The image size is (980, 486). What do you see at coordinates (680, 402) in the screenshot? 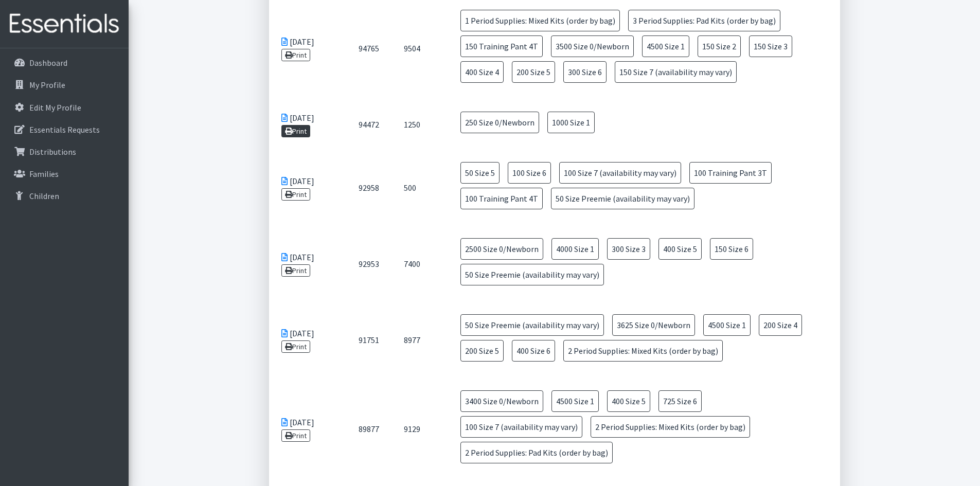
I see `span: 725 Size 6` at bounding box center [680, 402].